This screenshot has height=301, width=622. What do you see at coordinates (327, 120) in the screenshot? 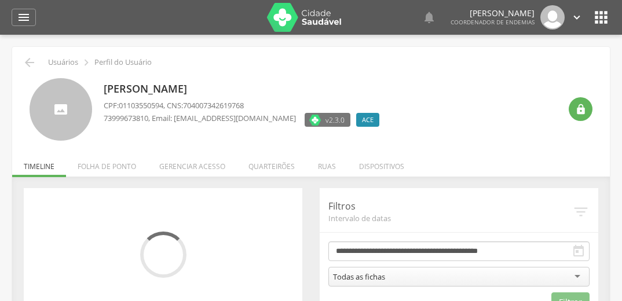
I see `label: Versão do aplicativo` at bounding box center [327, 120].